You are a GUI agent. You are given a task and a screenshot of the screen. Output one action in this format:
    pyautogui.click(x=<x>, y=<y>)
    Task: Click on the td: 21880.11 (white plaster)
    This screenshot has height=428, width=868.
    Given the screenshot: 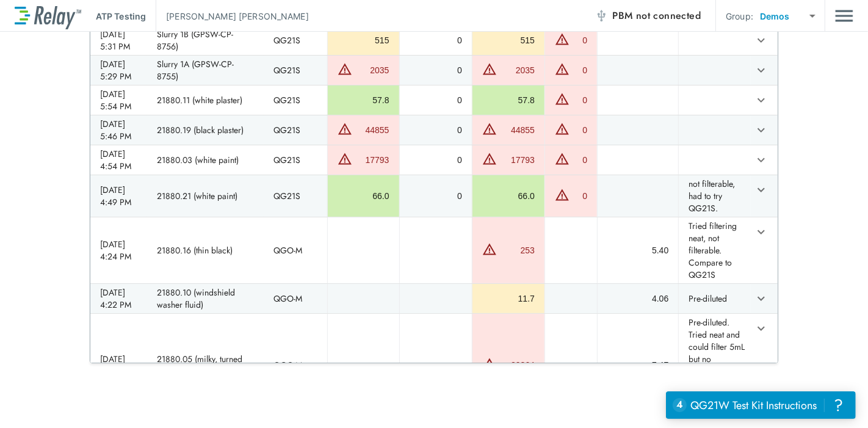 What is the action you would take?
    pyautogui.click(x=205, y=100)
    